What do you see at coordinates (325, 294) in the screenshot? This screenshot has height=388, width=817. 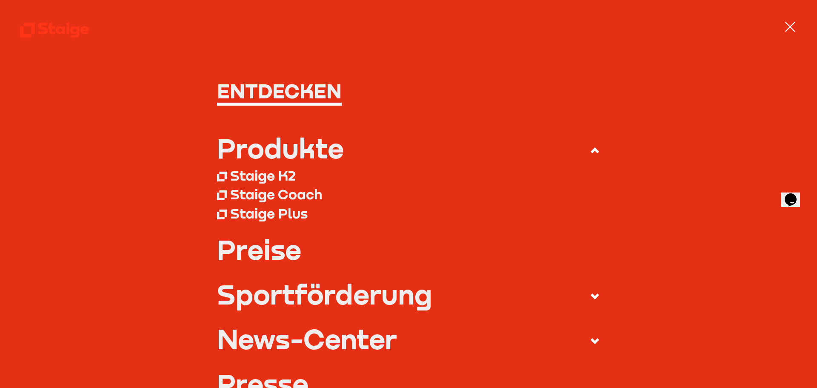 I see `div: Sportförderung` at bounding box center [325, 294].